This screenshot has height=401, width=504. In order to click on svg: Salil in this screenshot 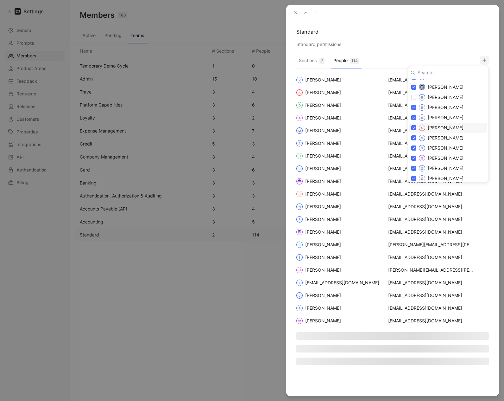, I will do `click(422, 128)`.